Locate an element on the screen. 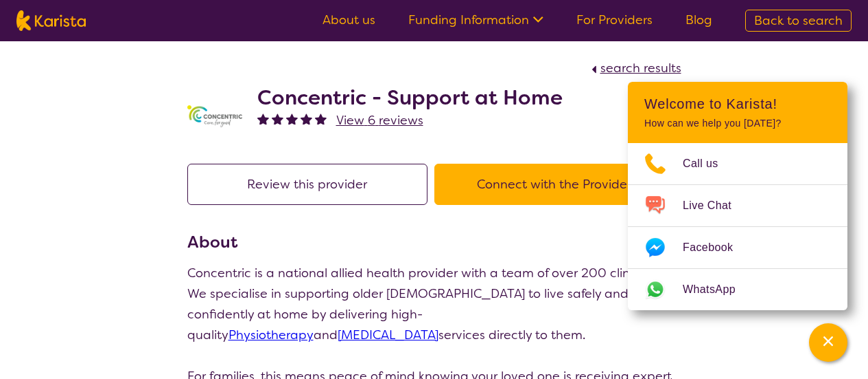  a: Web link opens in a new tab. is located at coordinates (738, 290).